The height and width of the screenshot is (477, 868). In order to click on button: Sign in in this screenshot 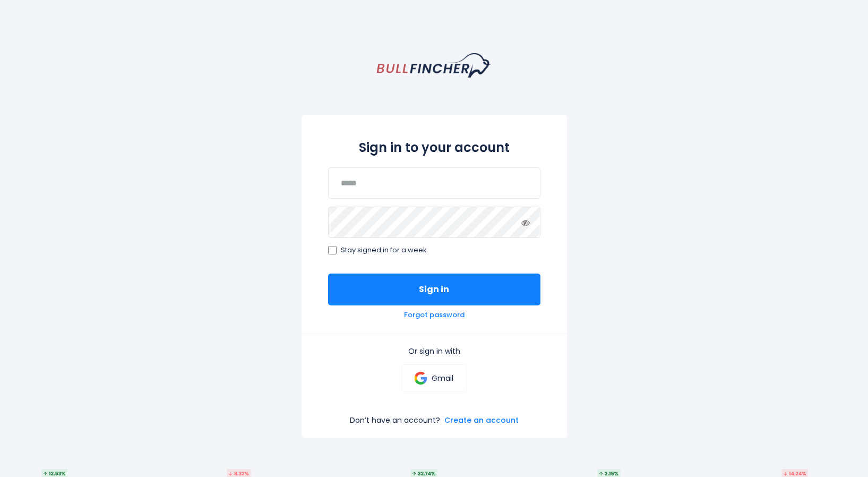, I will do `click(435, 290)`.